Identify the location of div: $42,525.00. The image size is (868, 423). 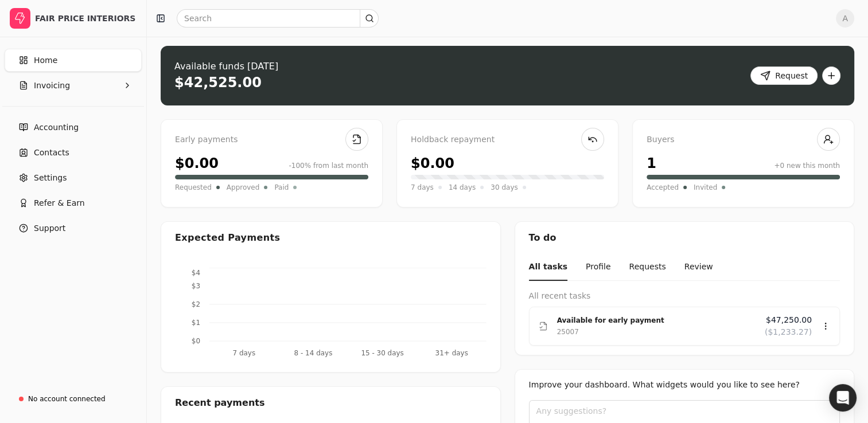
(217, 82).